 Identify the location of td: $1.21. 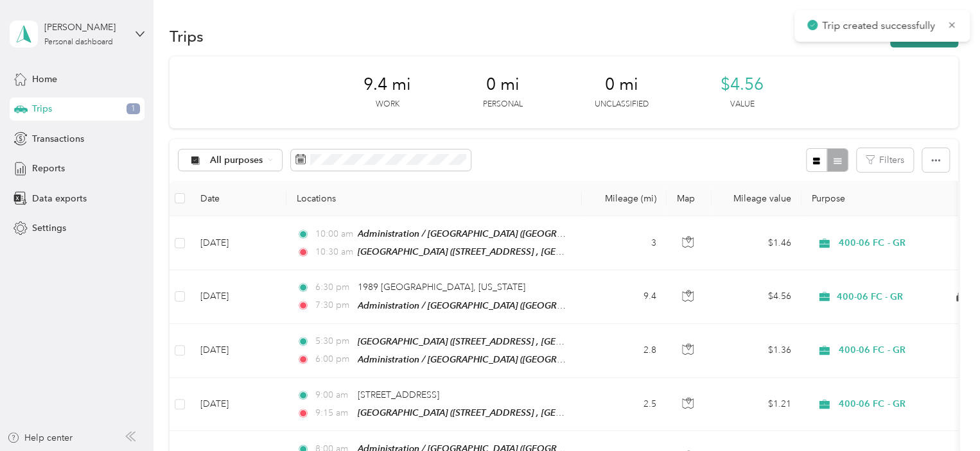
(756, 405).